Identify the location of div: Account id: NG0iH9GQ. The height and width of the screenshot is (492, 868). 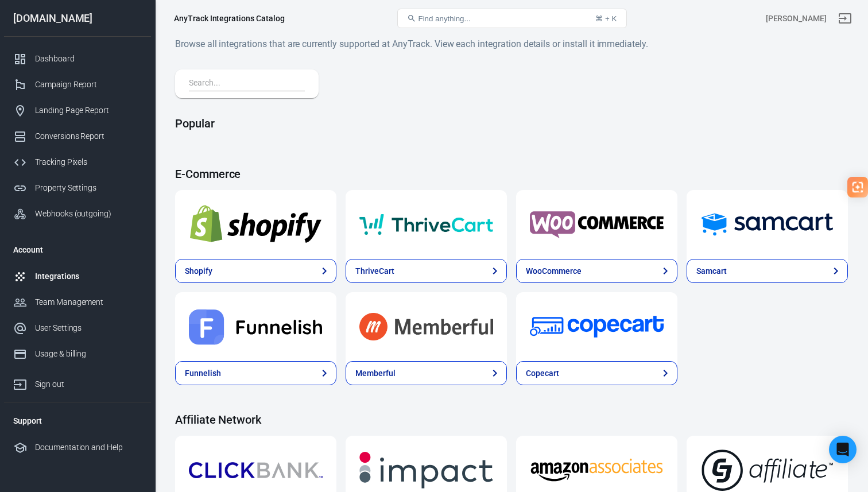
(796, 18).